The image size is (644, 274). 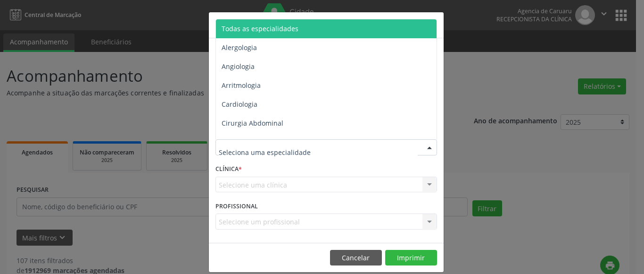 I want to click on span: Cirurgia Abdominal, so click(x=252, y=123).